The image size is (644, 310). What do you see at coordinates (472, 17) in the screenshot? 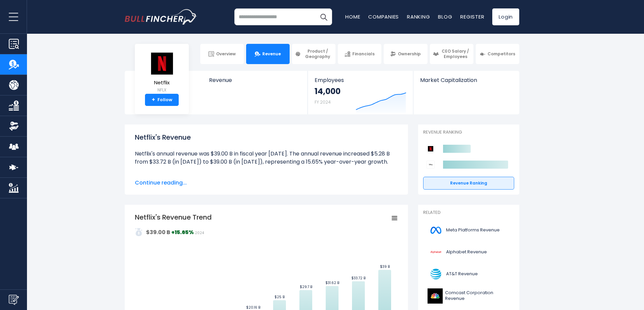
I see `a: Register` at bounding box center [472, 17].